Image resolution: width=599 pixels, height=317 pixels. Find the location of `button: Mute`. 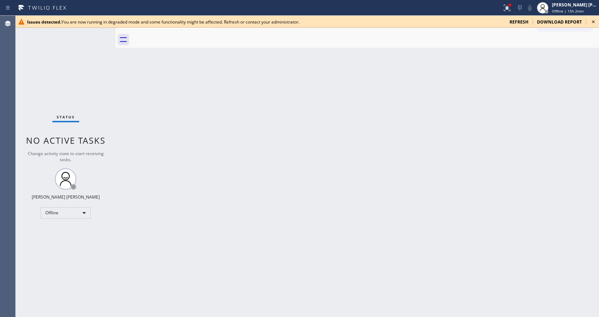

button: Mute is located at coordinates (530, 8).